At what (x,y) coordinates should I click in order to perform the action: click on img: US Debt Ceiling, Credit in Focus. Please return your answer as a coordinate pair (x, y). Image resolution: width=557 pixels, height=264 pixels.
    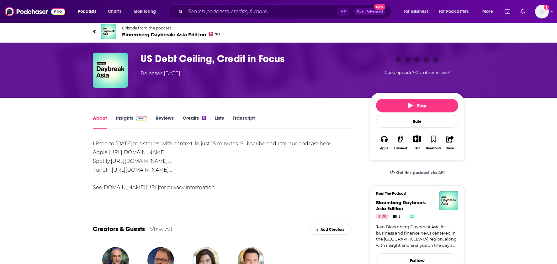
    Looking at the image, I should click on (110, 70).